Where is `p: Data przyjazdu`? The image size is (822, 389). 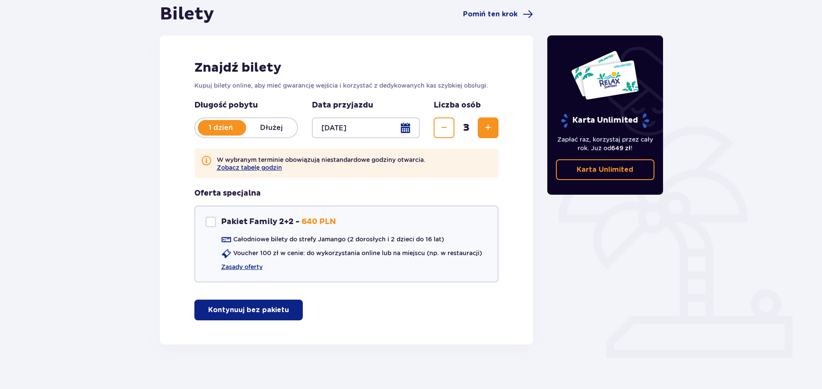 p: Data przyjazdu is located at coordinates (342, 105).